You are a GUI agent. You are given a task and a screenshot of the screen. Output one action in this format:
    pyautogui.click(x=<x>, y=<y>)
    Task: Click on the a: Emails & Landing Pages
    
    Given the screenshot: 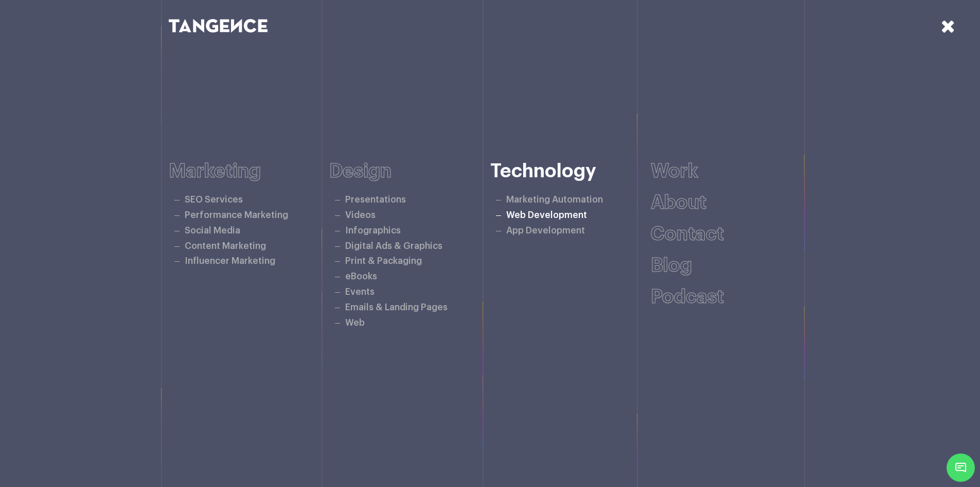 What is the action you would take?
    pyautogui.click(x=396, y=307)
    